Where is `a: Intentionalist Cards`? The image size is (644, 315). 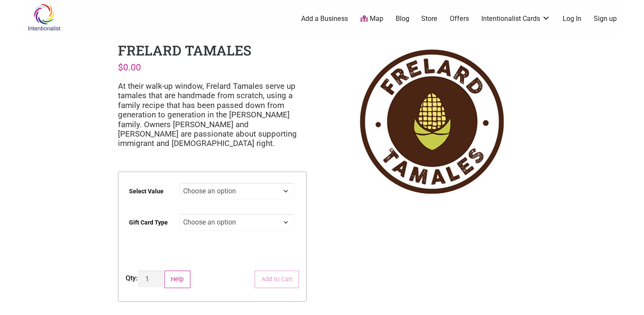 a: Intentionalist Cards is located at coordinates (516, 19).